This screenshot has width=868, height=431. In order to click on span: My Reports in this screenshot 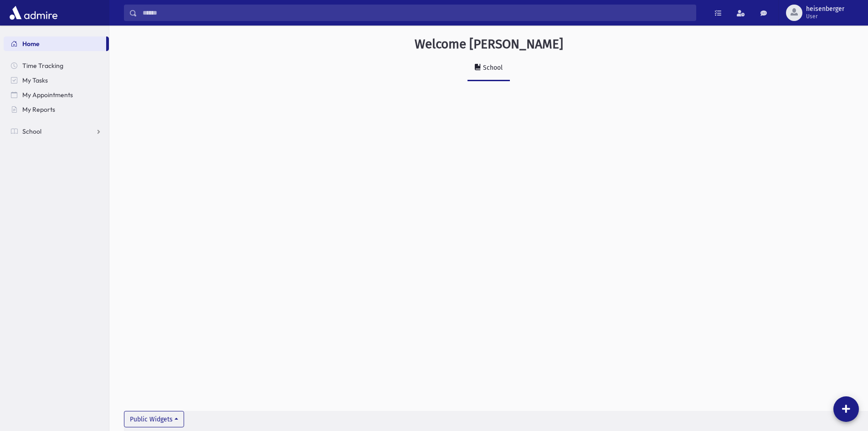, I will do `click(39, 109)`.